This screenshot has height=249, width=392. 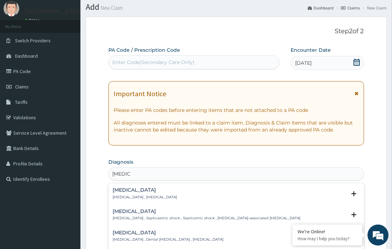 What do you see at coordinates (77, 44) in the screenshot?
I see `div: Chat with us now` at bounding box center [77, 44].